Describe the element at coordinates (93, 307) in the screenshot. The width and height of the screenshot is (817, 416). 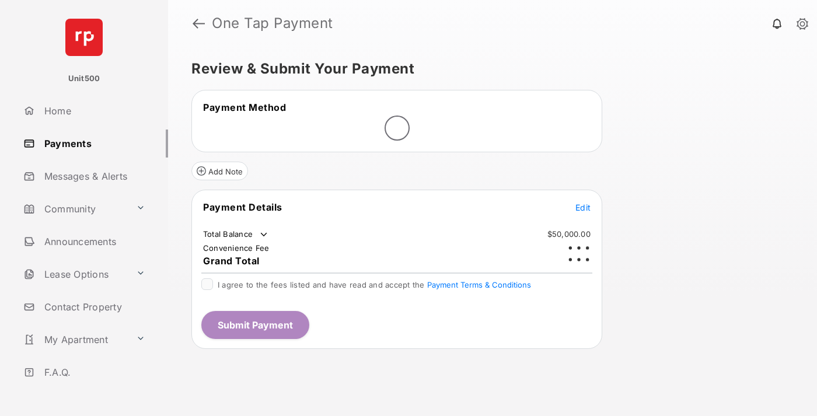
I see `a: Contact Property` at that location.